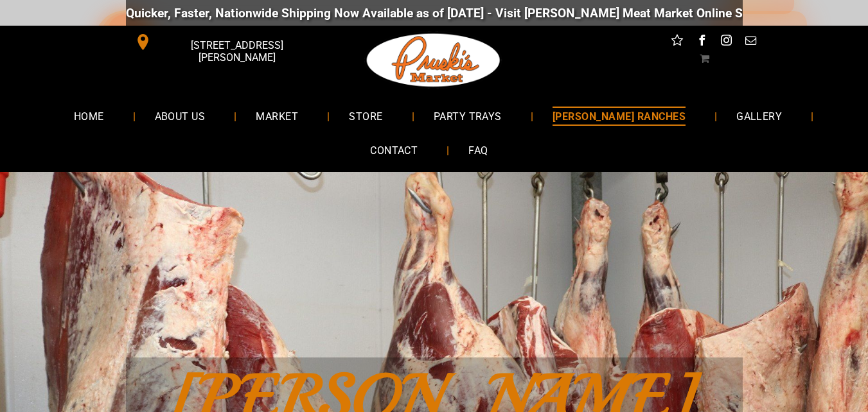  What do you see at coordinates (759, 116) in the screenshot?
I see `a: GALLERY` at bounding box center [759, 116].